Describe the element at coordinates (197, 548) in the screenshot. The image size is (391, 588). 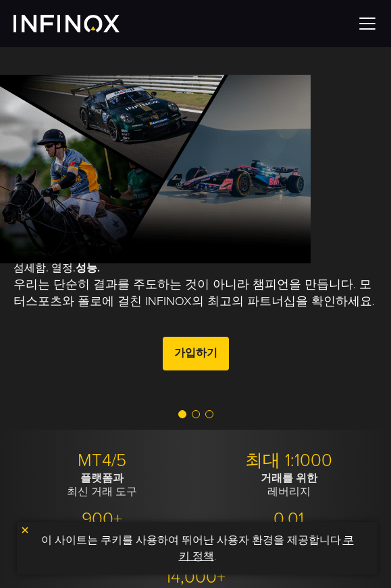
I see `p: 이 사이트는 쿠키를 사용하여 뛰어난 사용자 환경을 제공합니다. .` at that location.